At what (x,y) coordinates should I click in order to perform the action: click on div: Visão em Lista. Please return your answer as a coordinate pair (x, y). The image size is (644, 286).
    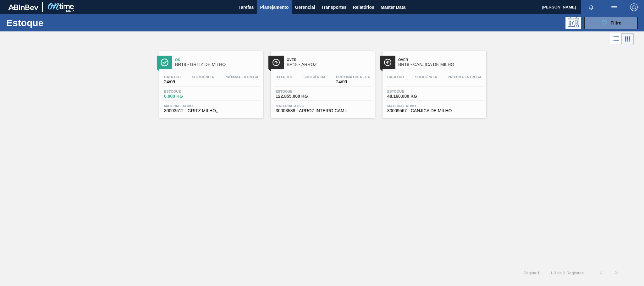
    Looking at the image, I should click on (615, 39).